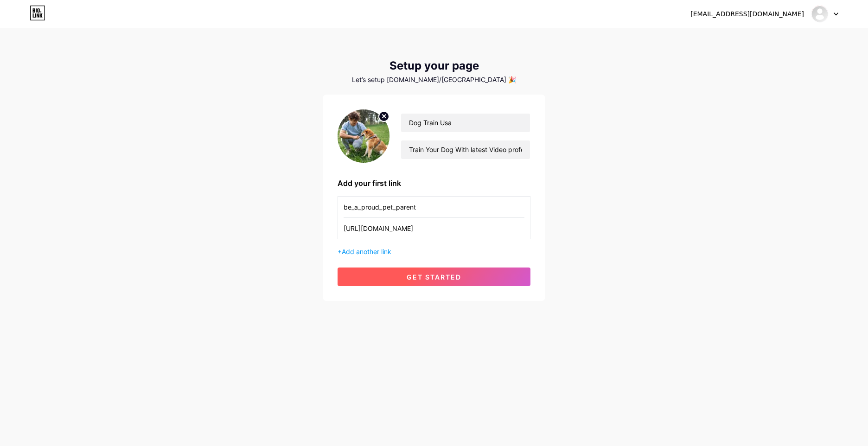  Describe the element at coordinates (434, 277) in the screenshot. I see `span: get started` at that location.